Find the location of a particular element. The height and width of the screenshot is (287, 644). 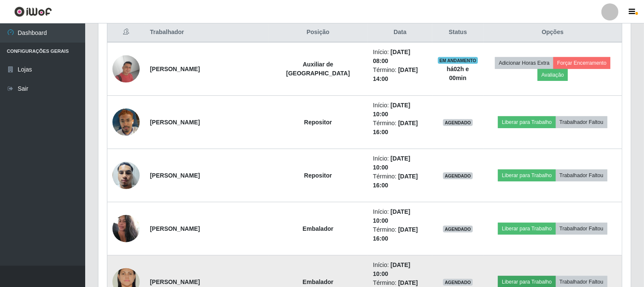

button: Avaliação is located at coordinates (552, 75).